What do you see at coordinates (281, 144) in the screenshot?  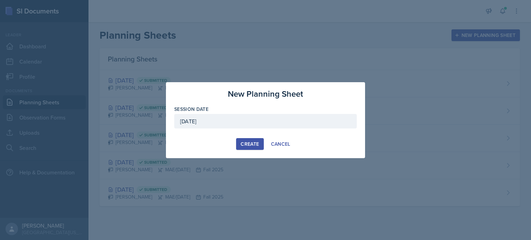 I see `button: Cancel` at bounding box center [281, 144].